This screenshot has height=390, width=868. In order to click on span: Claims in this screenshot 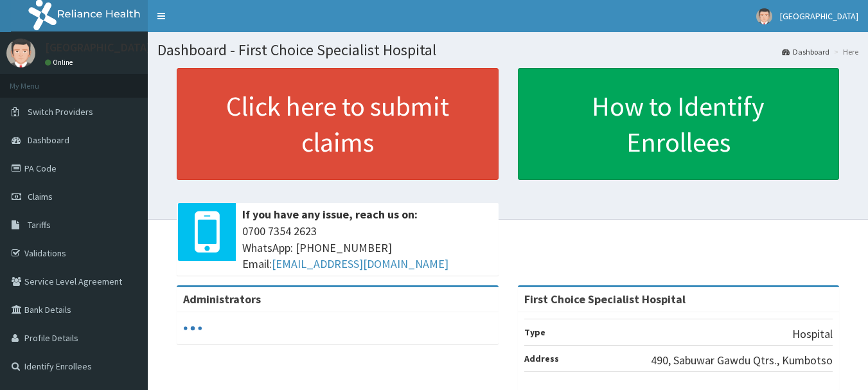, I will do `click(40, 196)`.